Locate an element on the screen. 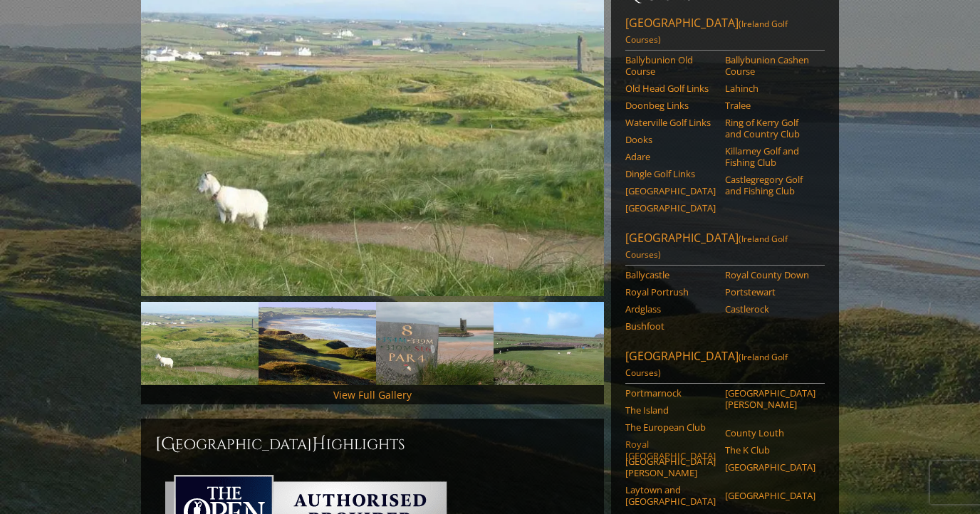  a: The Island is located at coordinates (670, 411).